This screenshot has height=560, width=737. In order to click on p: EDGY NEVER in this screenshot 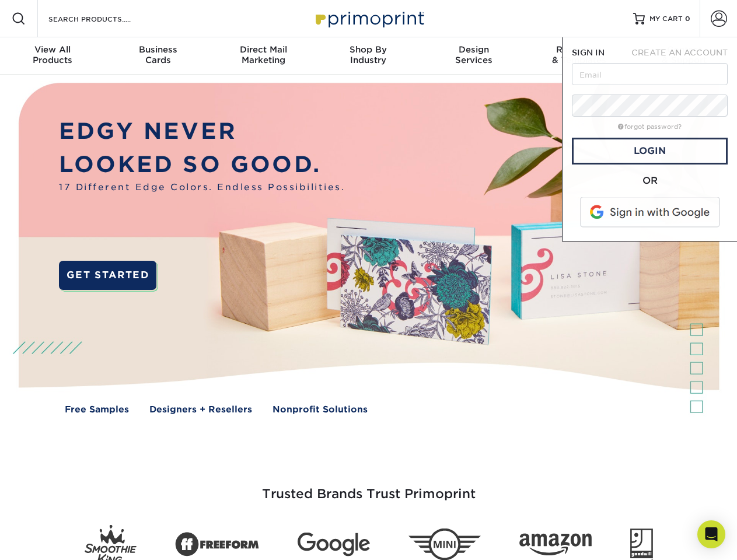, I will do `click(202, 132)`.